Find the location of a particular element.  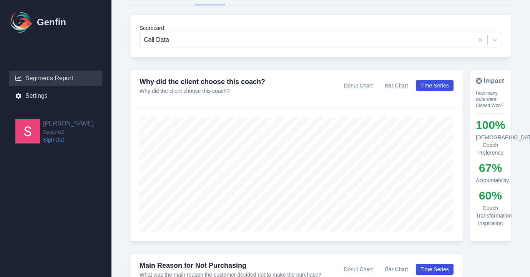

div: 60 % is located at coordinates (490, 196).